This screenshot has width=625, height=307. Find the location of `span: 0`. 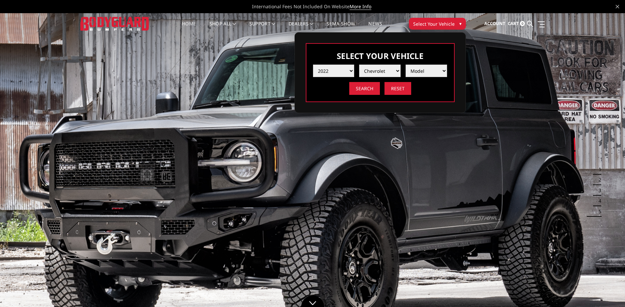

span: 0 is located at coordinates (522, 23).